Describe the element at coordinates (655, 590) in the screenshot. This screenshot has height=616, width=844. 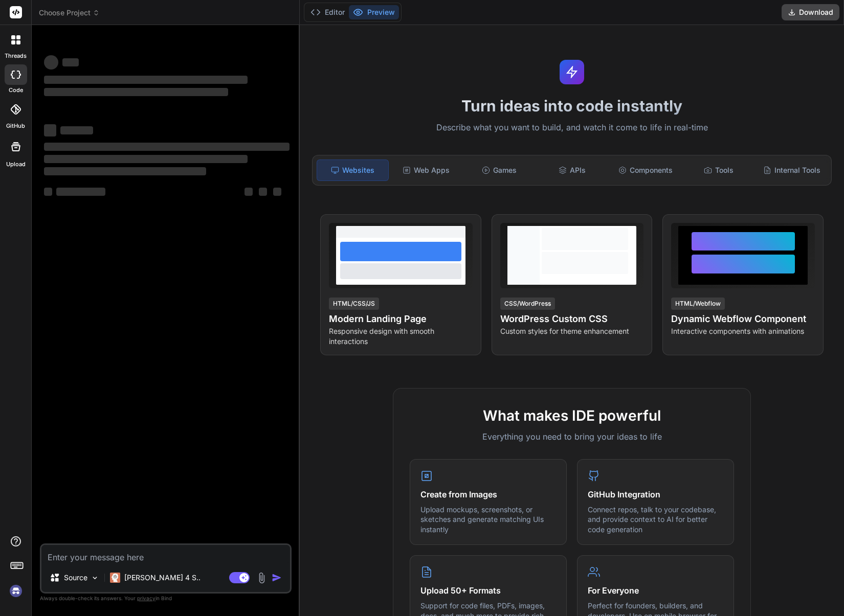
I see `h4: For Everyone` at that location.